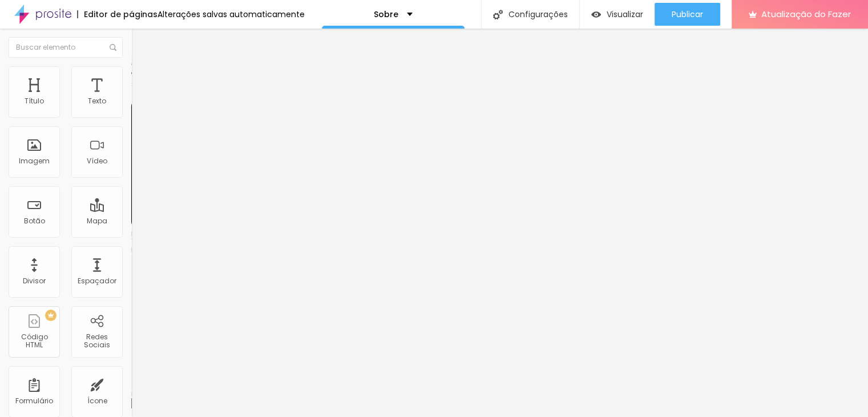 The image size is (868, 417). I want to click on font: Código HTML, so click(34, 341).